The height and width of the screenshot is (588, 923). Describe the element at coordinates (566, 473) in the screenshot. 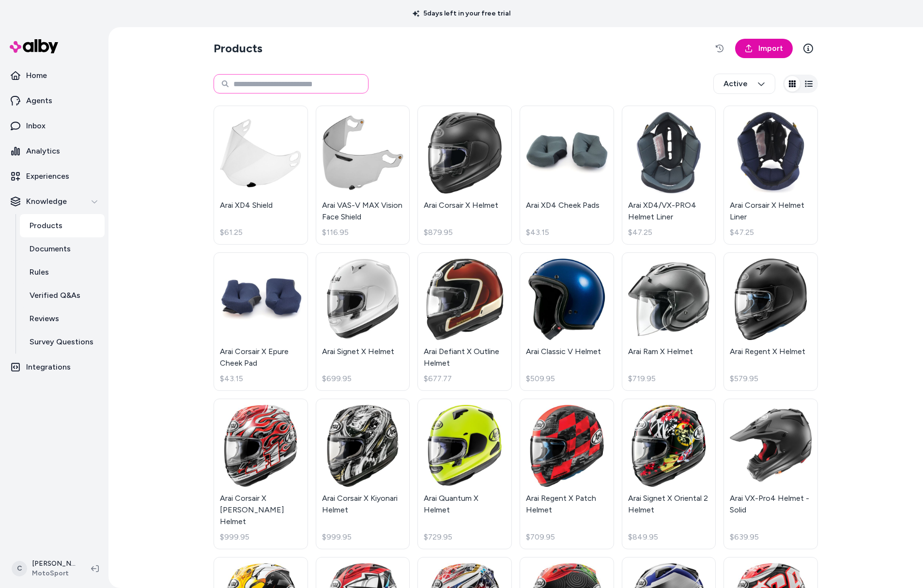

I see `a: Arai Regent X Patch HelmetArai Regent X Patch Helmet$709.95` at that location.